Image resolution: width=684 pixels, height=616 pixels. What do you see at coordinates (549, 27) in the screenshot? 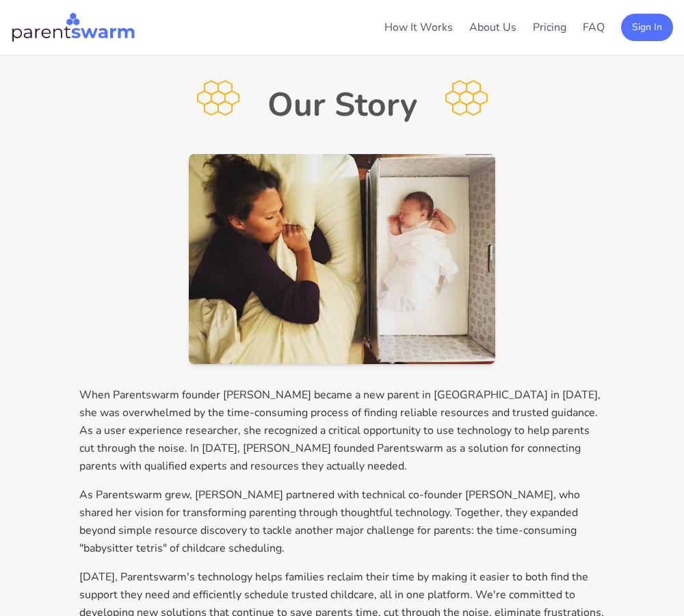
I see `a: Pricing` at bounding box center [549, 27].